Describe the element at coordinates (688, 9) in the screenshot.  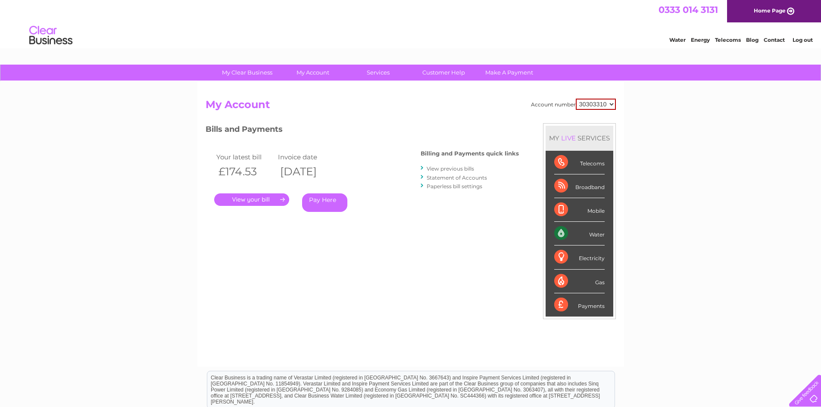
I see `span: 0333 014 3131` at that location.